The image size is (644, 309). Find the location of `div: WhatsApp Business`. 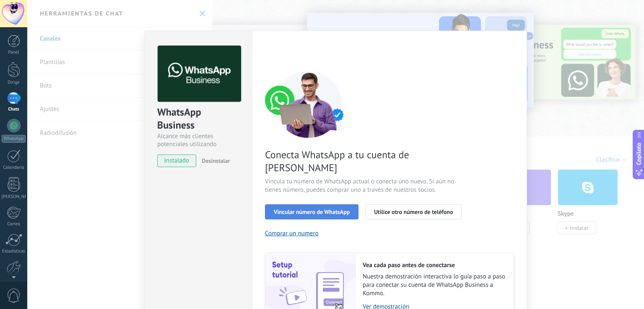

div: WhatsApp Business is located at coordinates (198, 119).